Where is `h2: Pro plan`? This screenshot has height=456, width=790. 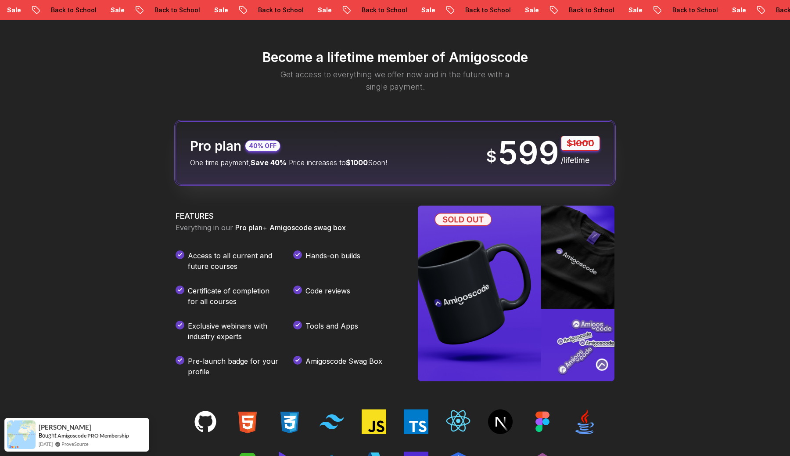
h2: Pro plan is located at coordinates (215, 146).